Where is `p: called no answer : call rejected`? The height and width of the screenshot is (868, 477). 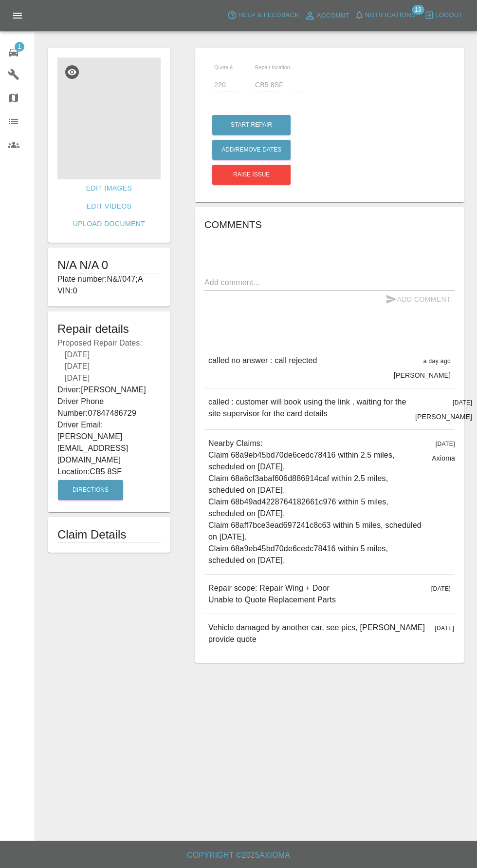 p: called no answer : call rejected is located at coordinates (263, 360).